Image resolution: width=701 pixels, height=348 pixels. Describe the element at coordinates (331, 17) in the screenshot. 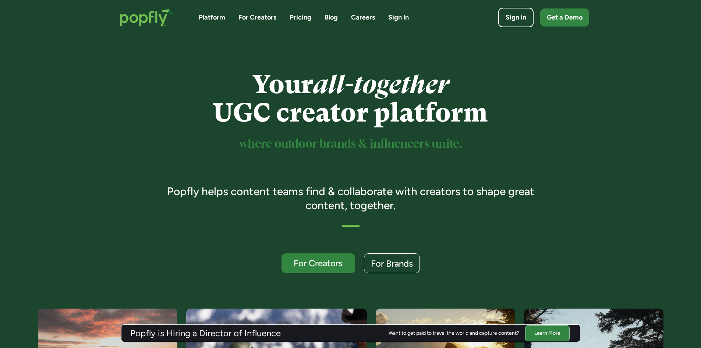

I see `a: Blog` at that location.